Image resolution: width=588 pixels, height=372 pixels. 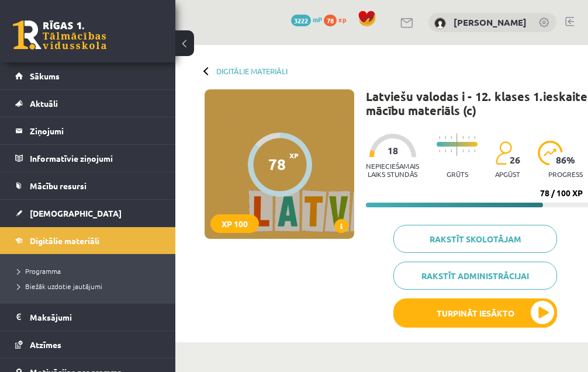 What do you see at coordinates (88, 344) in the screenshot?
I see `a: Atzīmes` at bounding box center [88, 344].